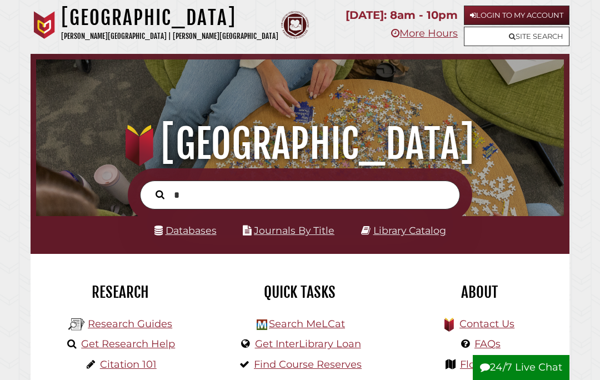  What do you see at coordinates (517, 36) in the screenshot?
I see `a: Site Search` at bounding box center [517, 36].